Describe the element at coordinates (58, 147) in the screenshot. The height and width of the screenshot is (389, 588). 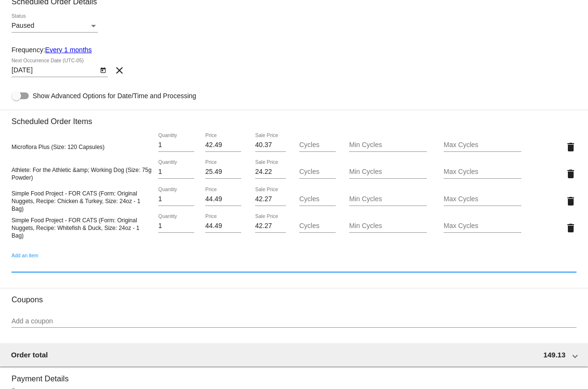
I see `span: Microflora Plus (Size: 120 Capsules)` at that location.